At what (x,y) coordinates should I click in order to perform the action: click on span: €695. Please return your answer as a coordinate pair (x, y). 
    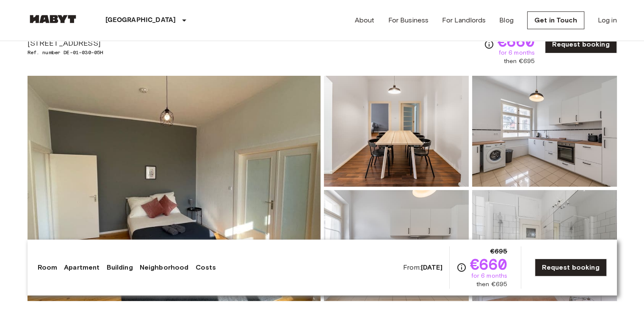
    Looking at the image, I should click on (499, 252).